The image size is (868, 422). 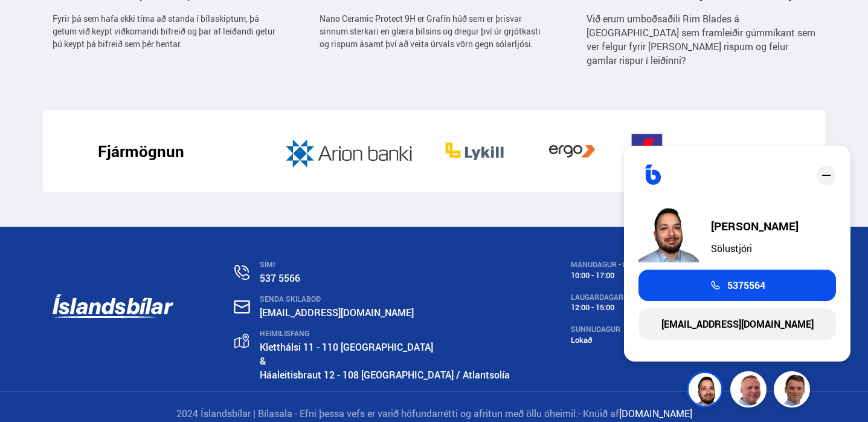 What do you see at coordinates (621, 265) in the screenshot?
I see `div: MÁNUDAGUR - FÖSTUDAGUR` at bounding box center [621, 265].